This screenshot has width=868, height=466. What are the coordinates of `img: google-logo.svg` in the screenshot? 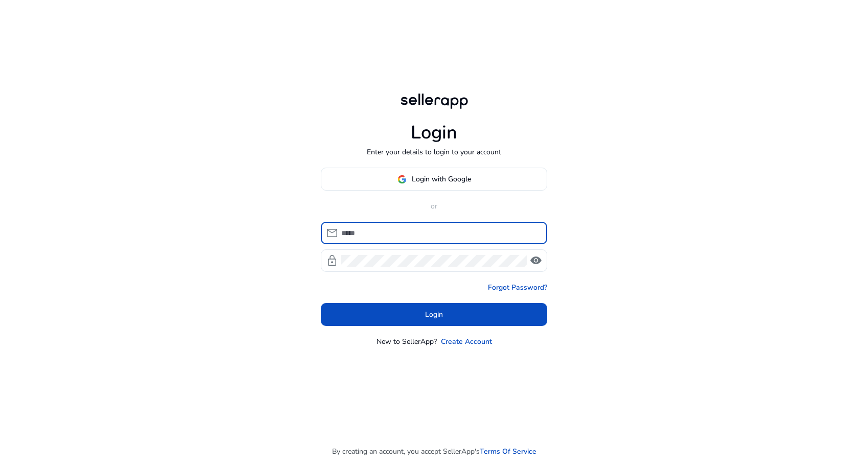 It's located at (402, 179).